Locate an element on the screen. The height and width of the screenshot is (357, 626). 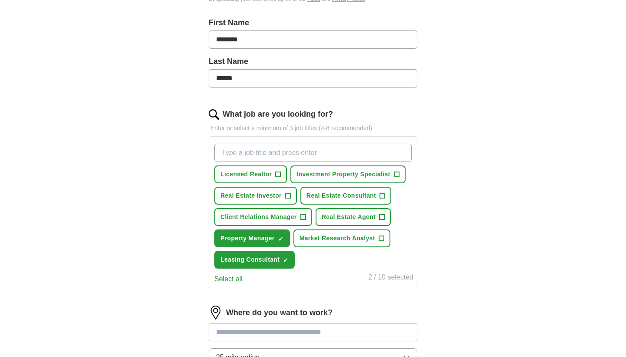
label: Last Name is located at coordinates (313, 61).